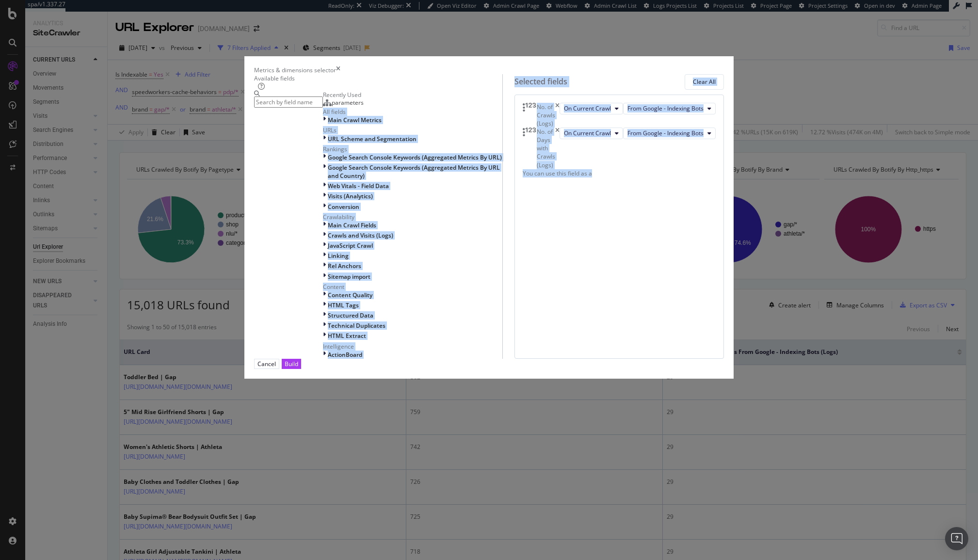 This screenshot has width=978, height=560. Describe the element at coordinates (360, 235) in the screenshot. I see `span: Crawls and Visits (Logs)` at that location.